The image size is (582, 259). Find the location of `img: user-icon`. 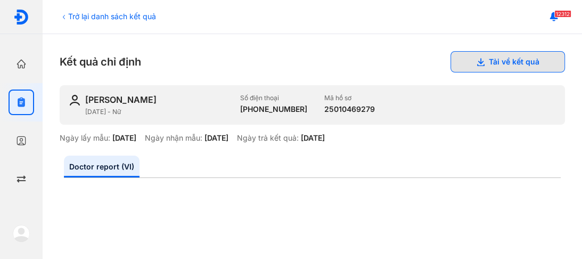

img: user-icon is located at coordinates (75, 100).